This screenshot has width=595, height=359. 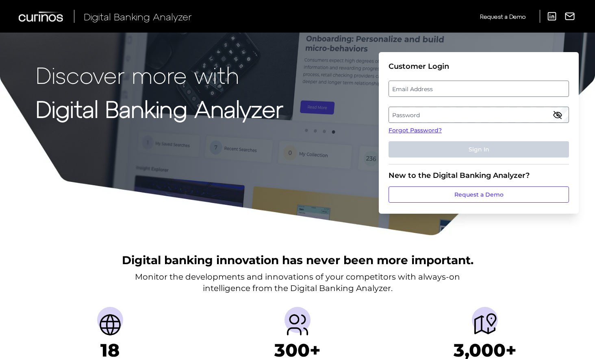 I want to click on img: Curinos, so click(x=41, y=16).